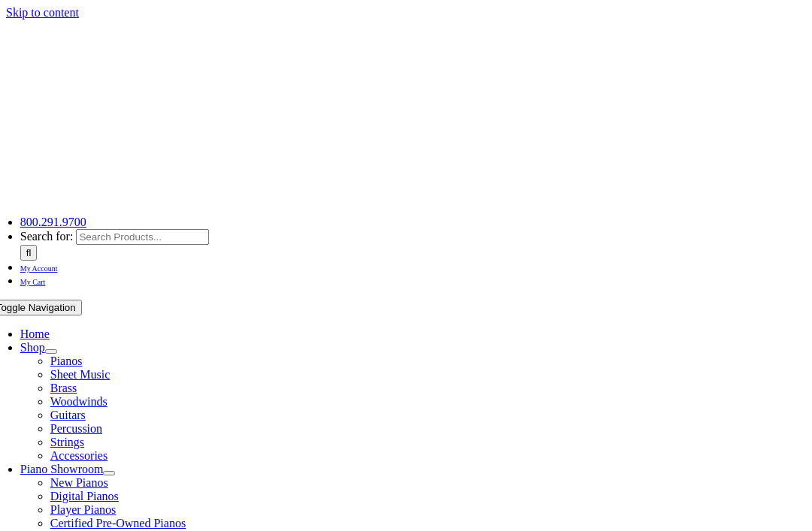 The height and width of the screenshot is (531, 812). What do you see at coordinates (67, 442) in the screenshot?
I see `a: Strings` at bounding box center [67, 442].